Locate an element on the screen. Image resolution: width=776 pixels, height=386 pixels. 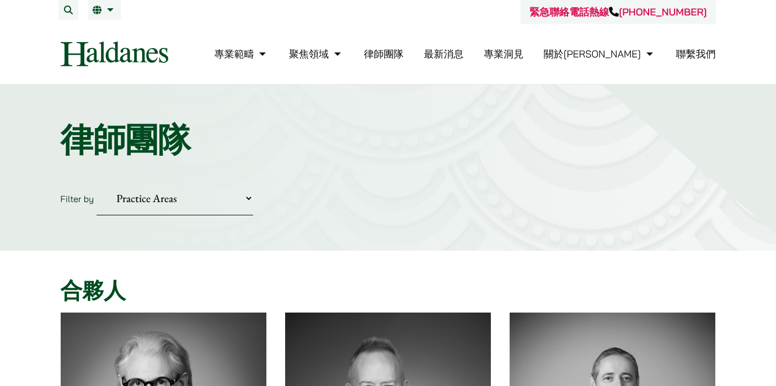
a: 最新消息 is located at coordinates (444, 54).